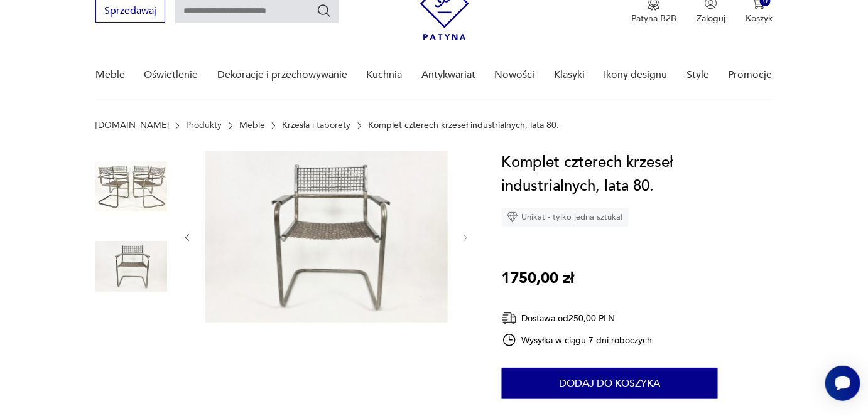  I want to click on p: Zaloguj, so click(711, 18).